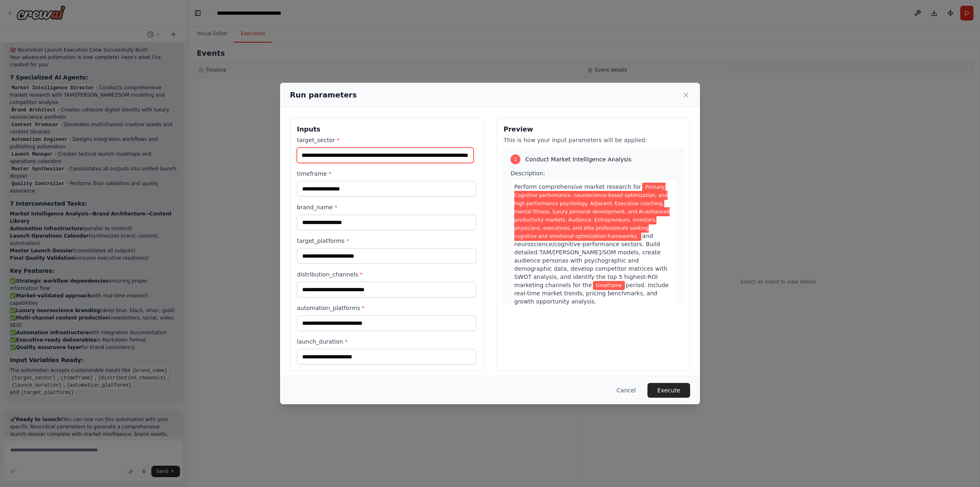 This screenshot has height=487, width=980. I want to click on h2: Run parameters, so click(324, 95).